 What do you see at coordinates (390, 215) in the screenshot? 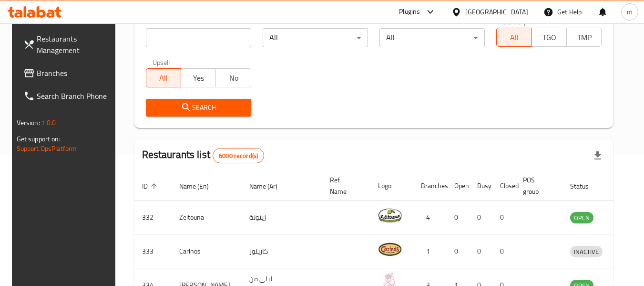
I see `img: Zeitouna` at bounding box center [390, 215].